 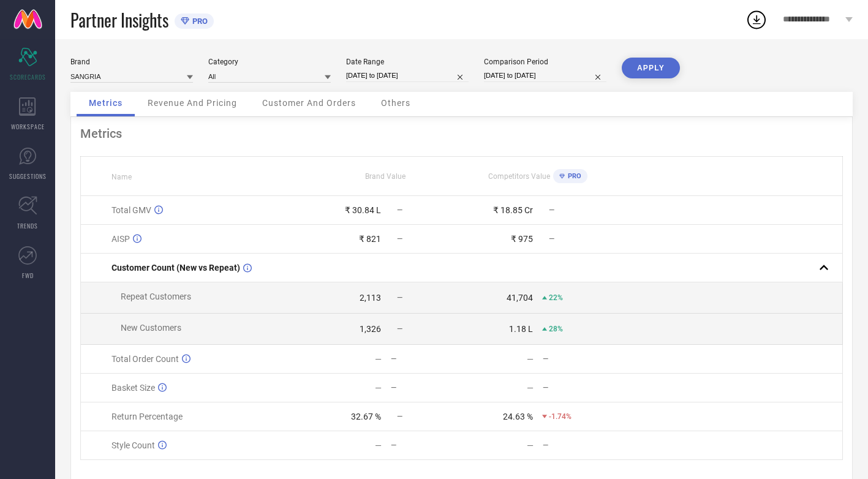 What do you see at coordinates (408, 75) in the screenshot?
I see `input: Select date range` at bounding box center [408, 75].